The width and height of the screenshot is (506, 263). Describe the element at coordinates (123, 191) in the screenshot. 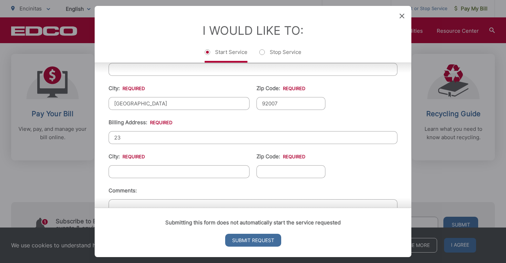

I see `label: Comments:` at that location.